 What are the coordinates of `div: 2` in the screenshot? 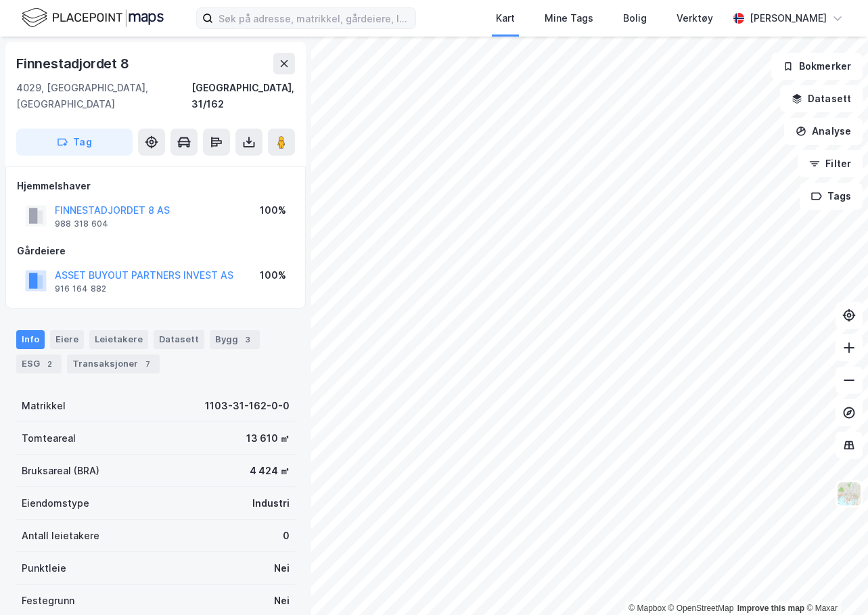 It's located at (49, 364).